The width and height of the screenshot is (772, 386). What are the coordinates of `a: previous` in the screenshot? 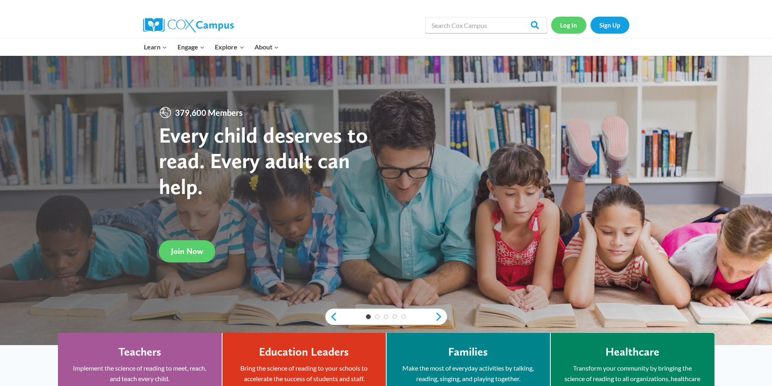 It's located at (332, 317).